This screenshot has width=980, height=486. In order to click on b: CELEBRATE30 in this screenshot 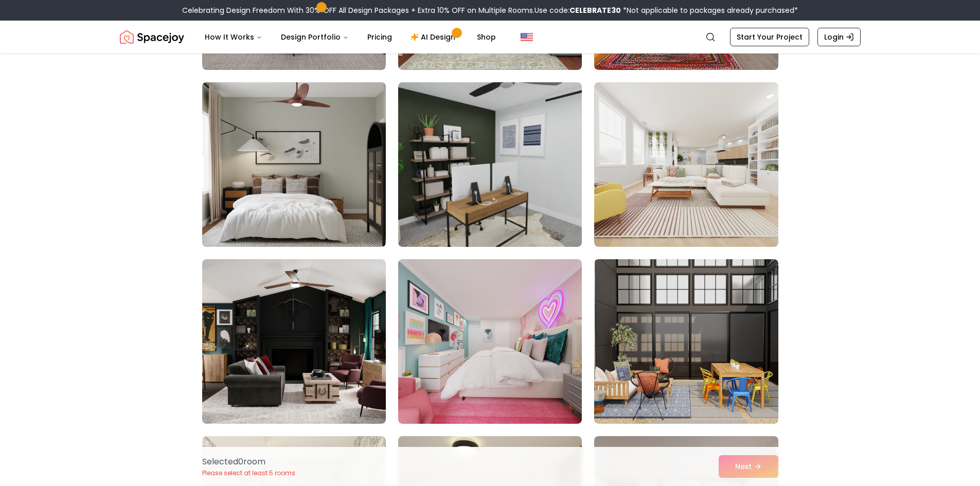, I will do `click(595, 10)`.